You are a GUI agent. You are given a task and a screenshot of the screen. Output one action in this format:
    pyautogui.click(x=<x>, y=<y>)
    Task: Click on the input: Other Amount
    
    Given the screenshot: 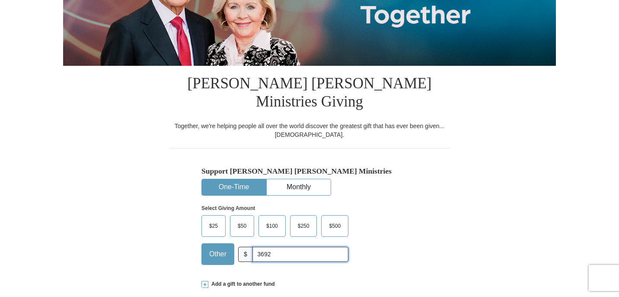 What is the action you would take?
    pyautogui.click(x=301, y=254)
    